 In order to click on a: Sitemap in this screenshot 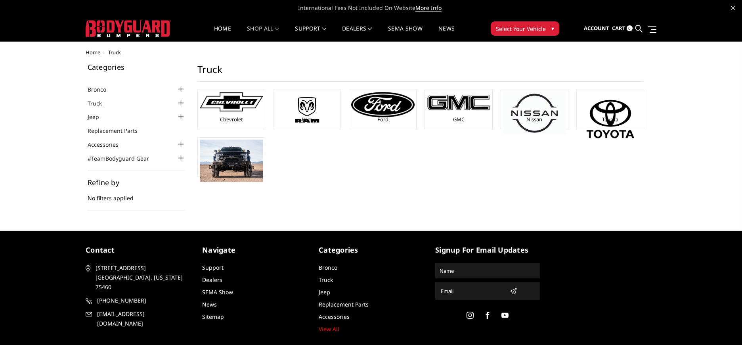, I will do `click(213, 316)`.